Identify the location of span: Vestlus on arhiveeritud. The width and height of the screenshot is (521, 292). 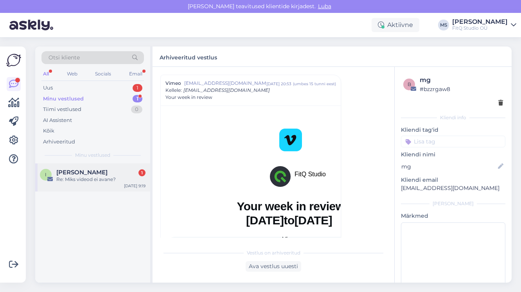
(274, 253).